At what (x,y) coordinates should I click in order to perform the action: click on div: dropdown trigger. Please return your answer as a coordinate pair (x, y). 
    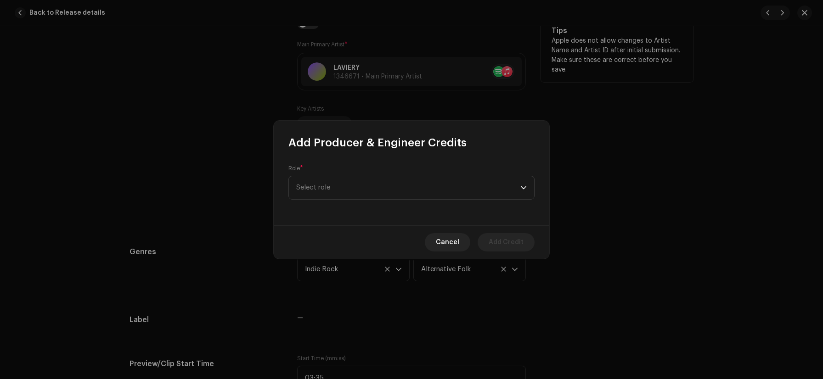
    Looking at the image, I should click on (523, 188).